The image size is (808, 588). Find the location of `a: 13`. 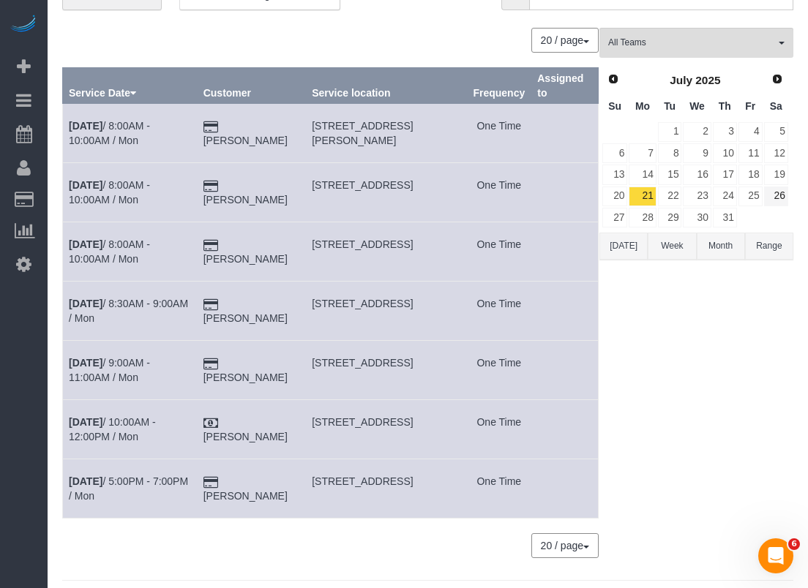

a: 13 is located at coordinates (615, 174).